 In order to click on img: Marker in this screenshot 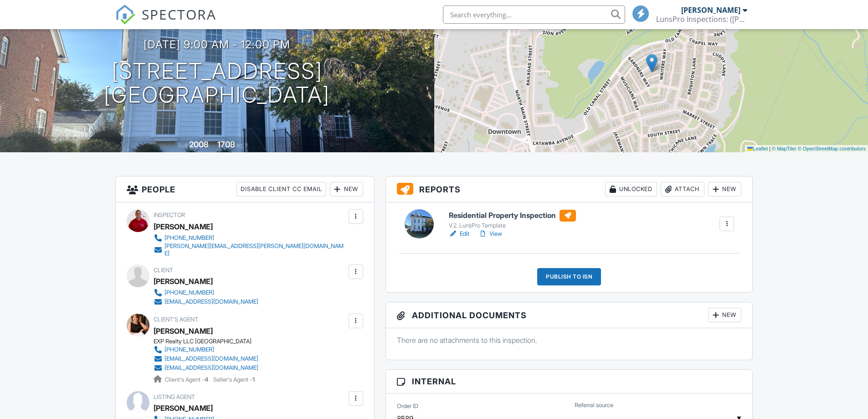, I will do `click(652, 63)`.